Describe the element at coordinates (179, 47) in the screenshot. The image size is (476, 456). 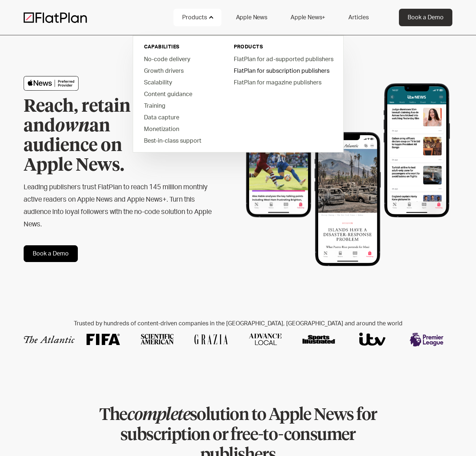
I see `div: capabilities` at that location.